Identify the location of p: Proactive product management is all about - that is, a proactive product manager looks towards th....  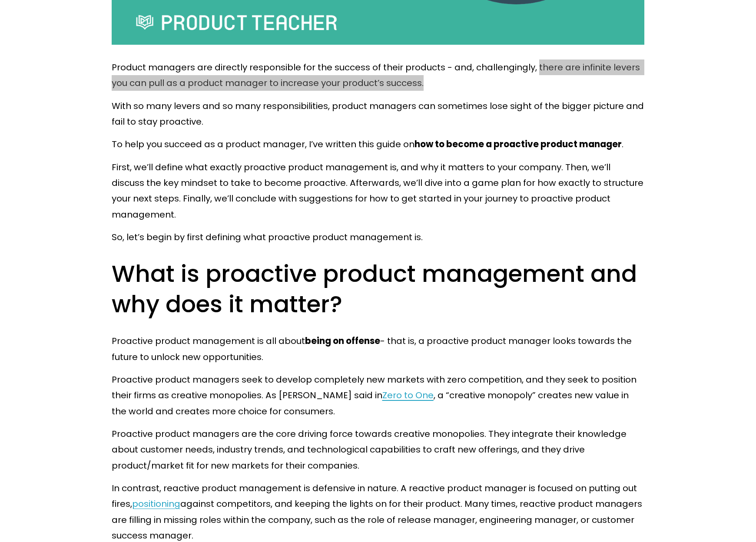
(378, 349).